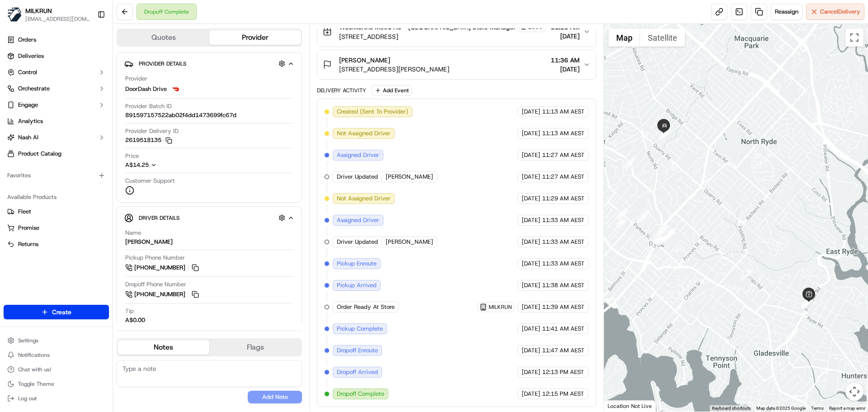  I want to click on div: 16, so click(623, 214).